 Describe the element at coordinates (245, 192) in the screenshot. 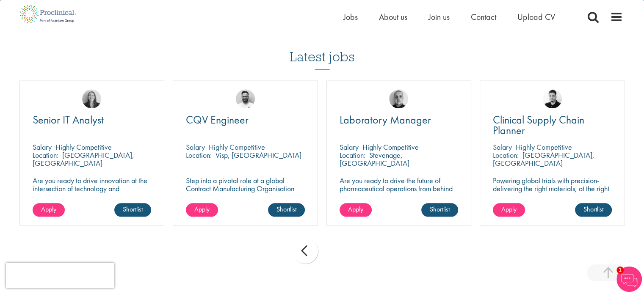

I see `p: Step into a pivotal role at a global Contract Manufacturing Organisation and help shape the futur...` at that location.